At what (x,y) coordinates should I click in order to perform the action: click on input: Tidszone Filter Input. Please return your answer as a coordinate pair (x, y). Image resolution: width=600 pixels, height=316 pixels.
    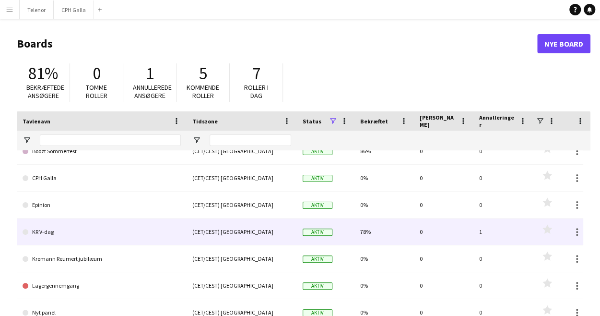
    Looking at the image, I should click on (250, 140).